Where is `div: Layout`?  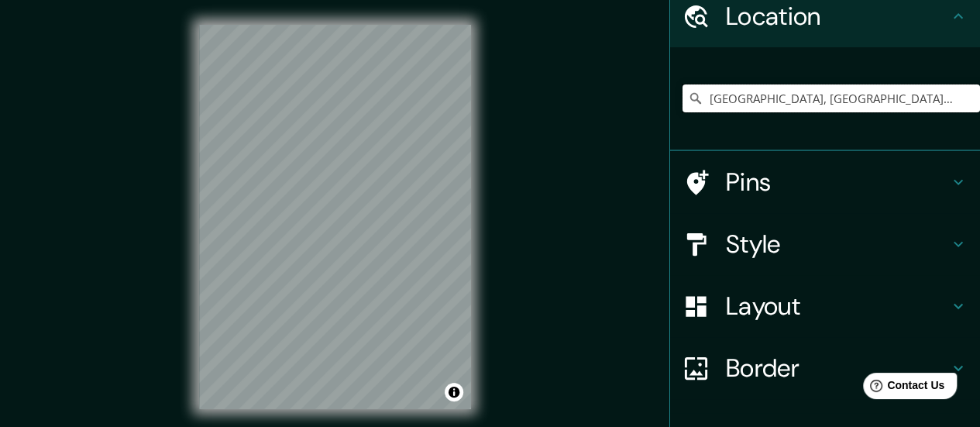 div: Layout is located at coordinates (825, 307).